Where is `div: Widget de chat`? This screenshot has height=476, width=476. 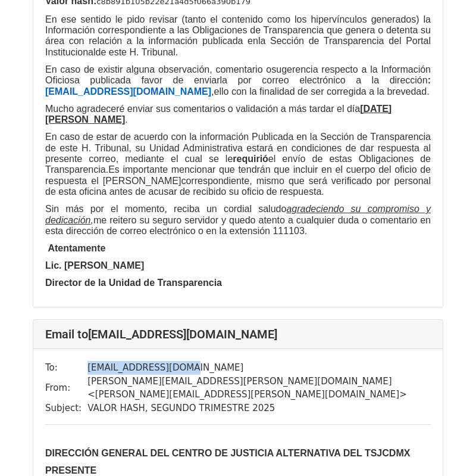
div: Widget de chat is located at coordinates (447, 447).